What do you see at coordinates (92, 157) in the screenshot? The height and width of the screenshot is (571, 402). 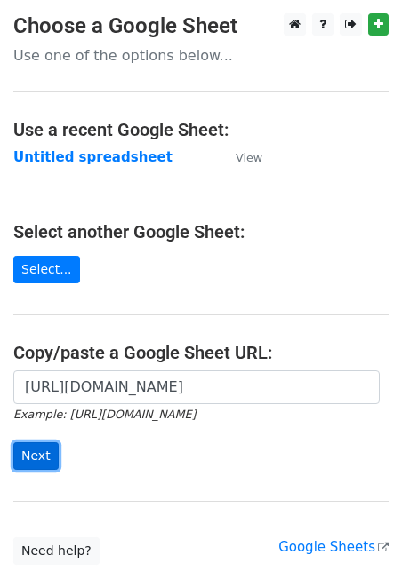 I see `a: Untitled spreadsheet` at bounding box center [92, 157].